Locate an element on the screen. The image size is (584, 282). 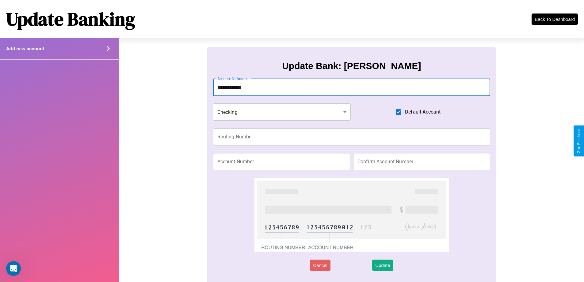
label: Account Nickname is located at coordinates (233, 78).